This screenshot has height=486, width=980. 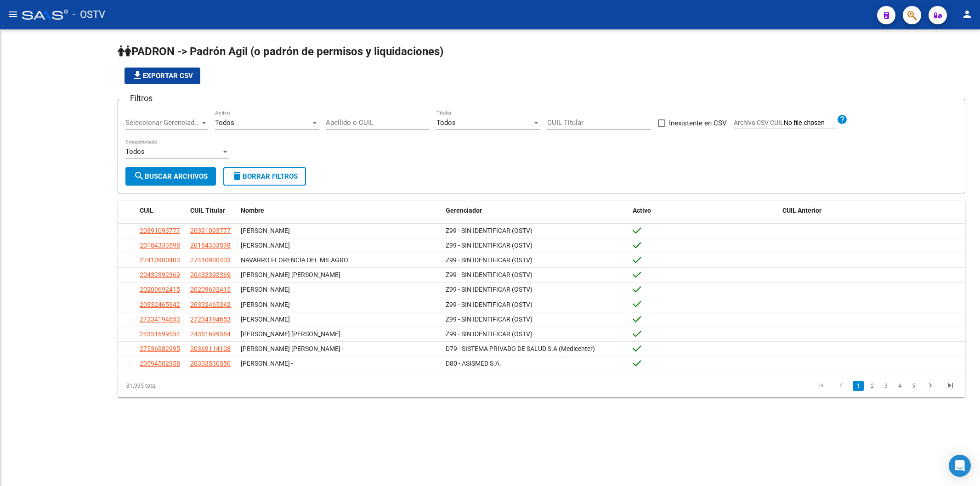 I want to click on mat-icon: help, so click(x=842, y=119).